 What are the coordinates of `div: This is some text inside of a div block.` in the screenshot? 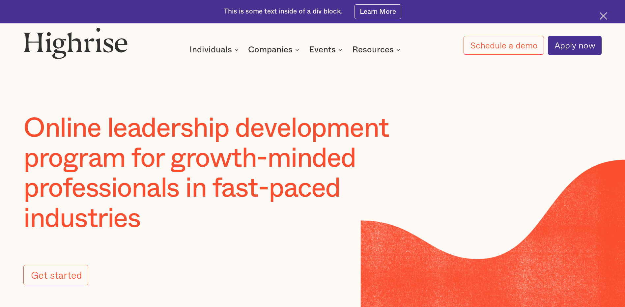 It's located at (283, 12).